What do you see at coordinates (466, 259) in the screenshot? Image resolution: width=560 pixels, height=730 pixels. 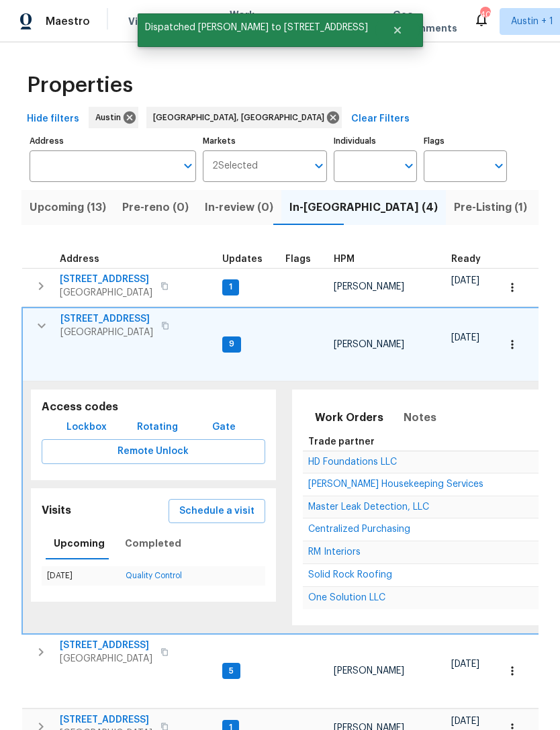 I see `span: Ready` at bounding box center [466, 259].